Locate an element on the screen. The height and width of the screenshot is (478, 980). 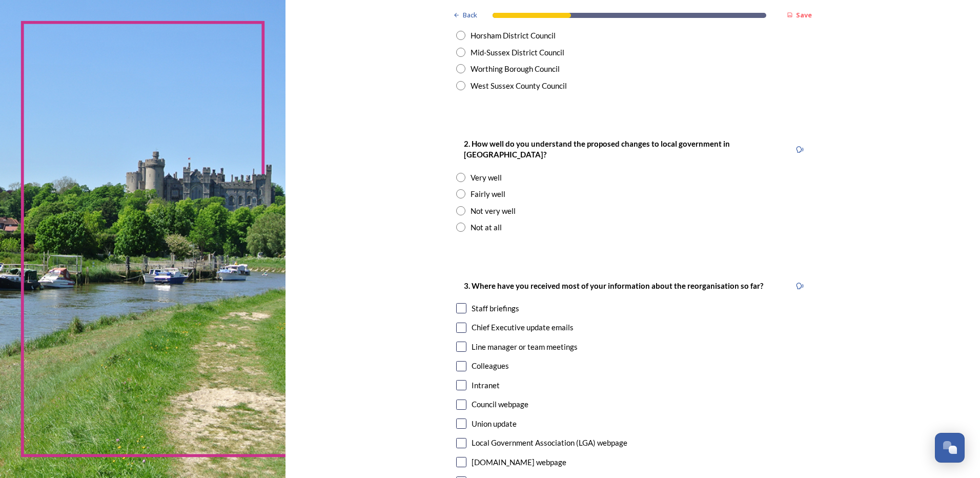
div: Not at all is located at coordinates (486, 227).